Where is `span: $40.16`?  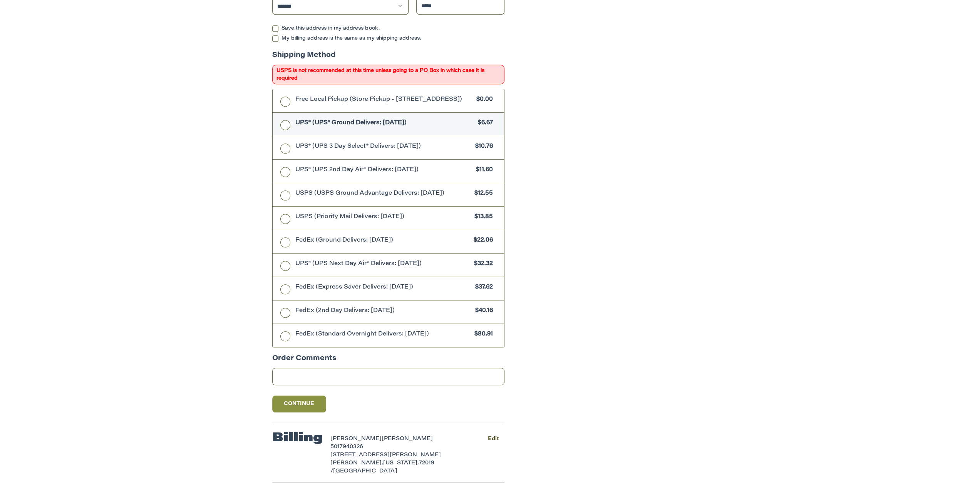
span: $40.16 is located at coordinates (482, 311).